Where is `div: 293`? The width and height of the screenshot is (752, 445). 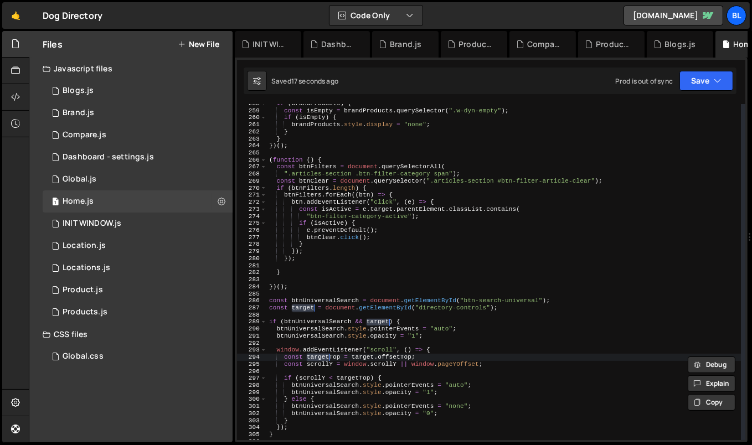 div: 293 is located at coordinates (252, 350).